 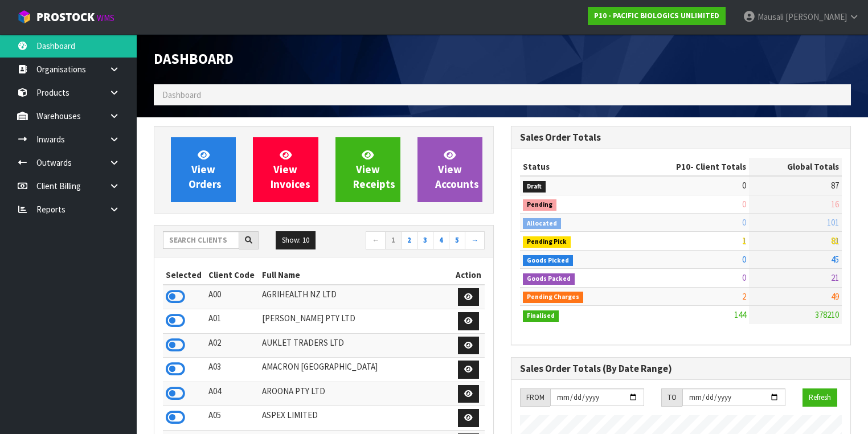 I want to click on span: View Receipts, so click(x=374, y=169).